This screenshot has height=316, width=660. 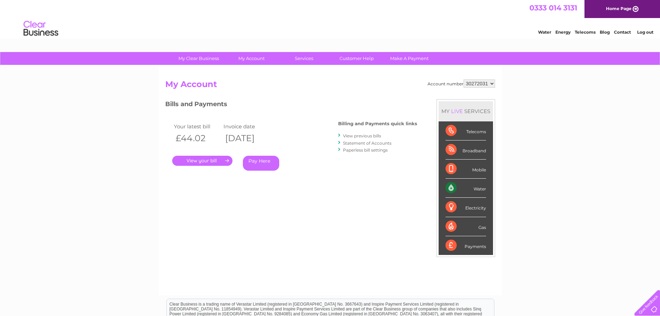 What do you see at coordinates (622, 32) in the screenshot?
I see `a: Contact` at bounding box center [622, 32].